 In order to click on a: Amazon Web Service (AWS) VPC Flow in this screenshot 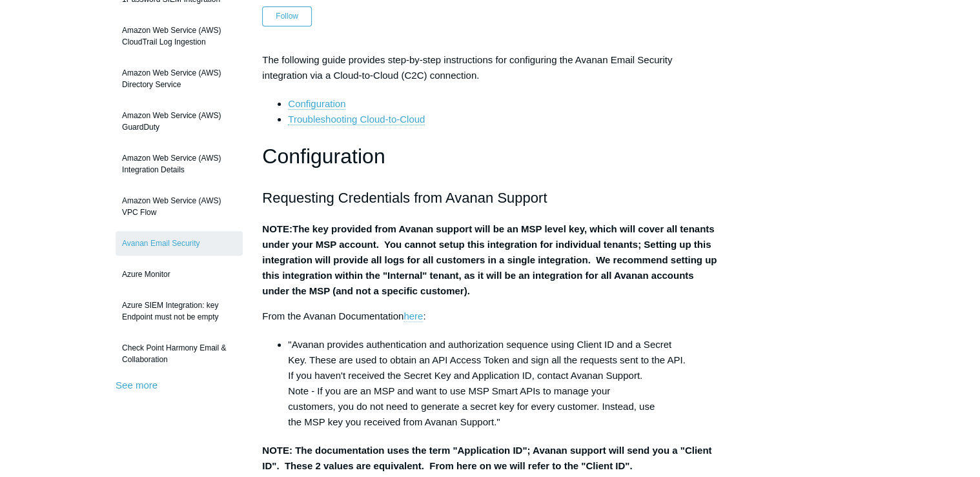, I will do `click(178, 207)`.